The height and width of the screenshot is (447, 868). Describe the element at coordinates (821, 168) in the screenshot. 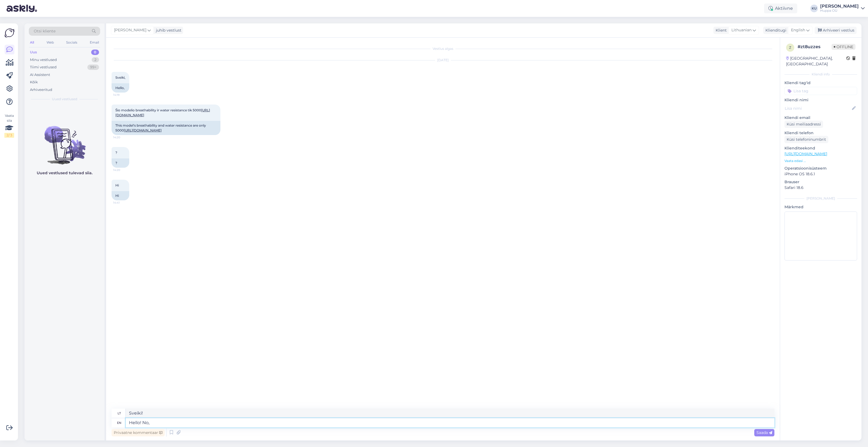

I see `p: Operatsioonisüsteem` at that location.